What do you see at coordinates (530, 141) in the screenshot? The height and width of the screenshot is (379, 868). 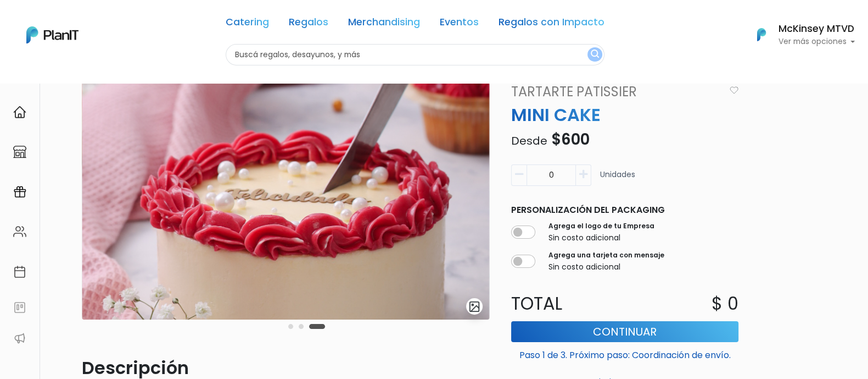 I see `span: Desde` at bounding box center [530, 141].